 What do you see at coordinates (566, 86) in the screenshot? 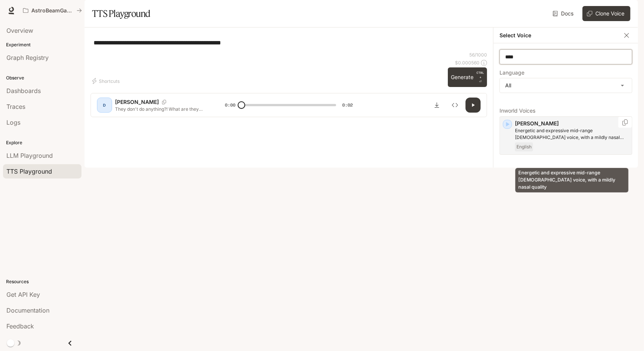
I see `div: All` at bounding box center [566, 86].